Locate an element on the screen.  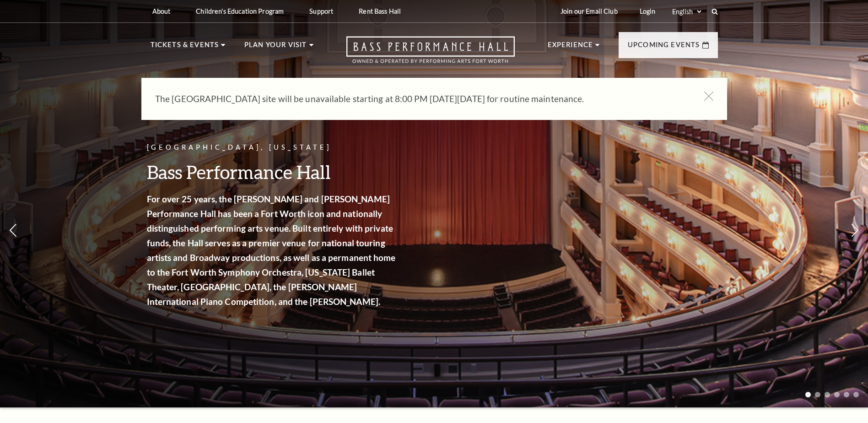
p: Upcoming Events is located at coordinates (664, 48).